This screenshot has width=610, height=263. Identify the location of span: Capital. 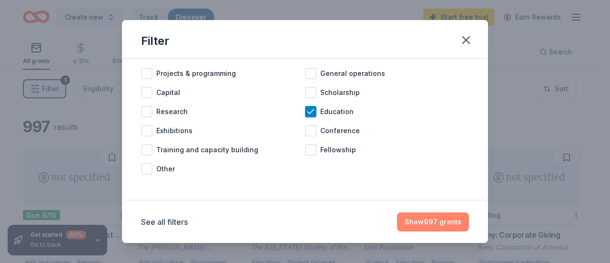
(168, 92).